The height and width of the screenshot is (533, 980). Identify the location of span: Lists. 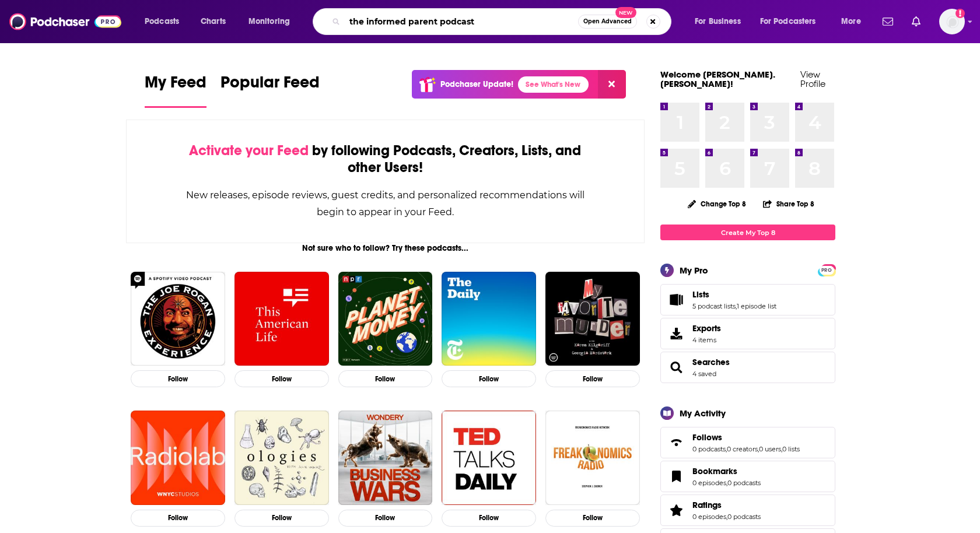
(701, 294).